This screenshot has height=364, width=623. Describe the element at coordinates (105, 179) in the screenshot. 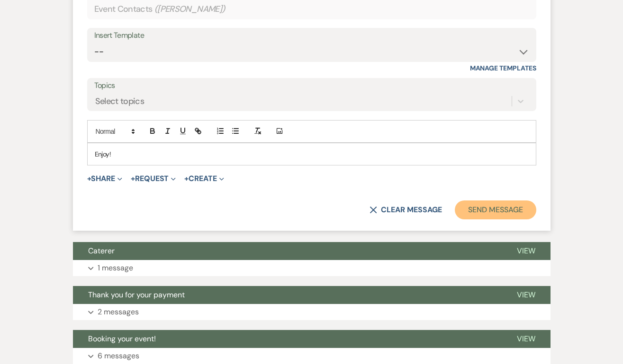

I see `button: Share` at that location.